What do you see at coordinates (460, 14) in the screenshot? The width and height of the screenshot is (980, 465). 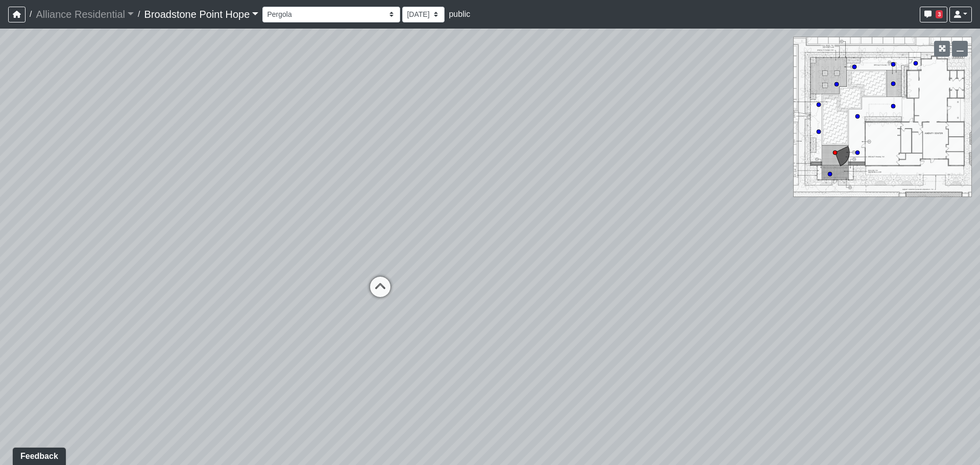 I see `span: public` at bounding box center [460, 14].